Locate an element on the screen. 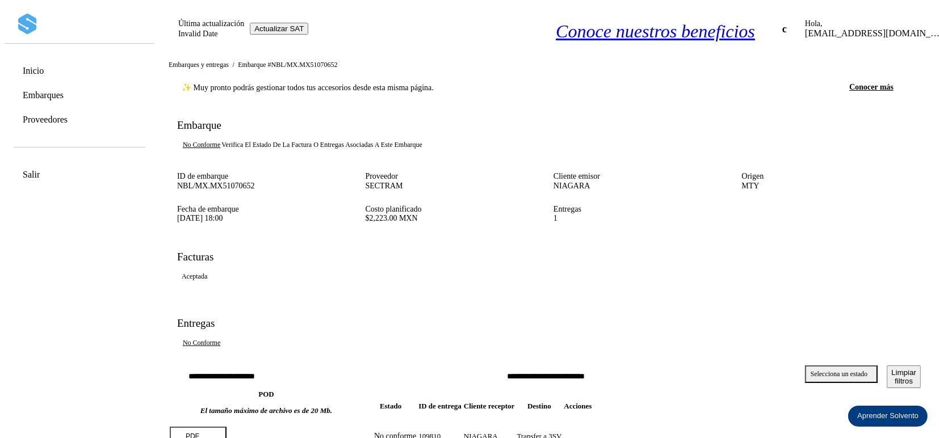 The width and height of the screenshot is (939, 438). h4: Facturas is located at coordinates (195, 257).